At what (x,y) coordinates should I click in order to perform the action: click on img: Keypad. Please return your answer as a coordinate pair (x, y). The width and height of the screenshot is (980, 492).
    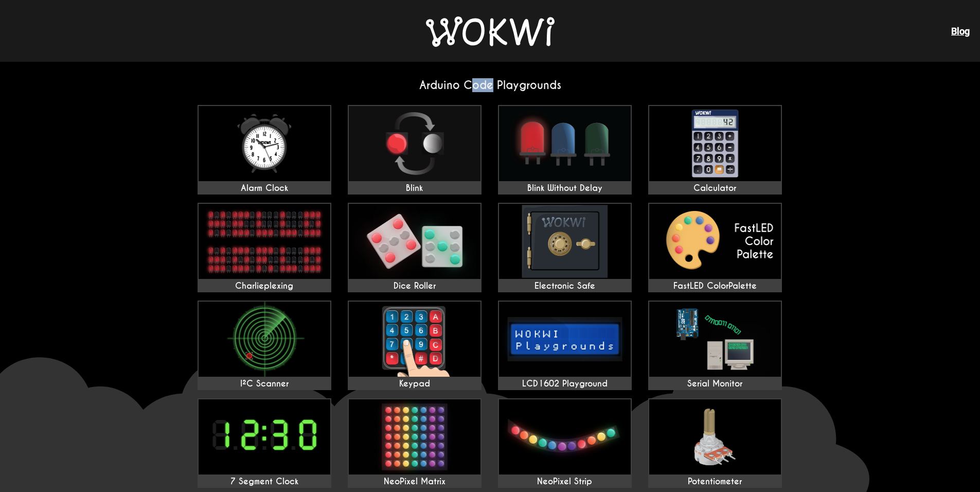
    Looking at the image, I should click on (415, 339).